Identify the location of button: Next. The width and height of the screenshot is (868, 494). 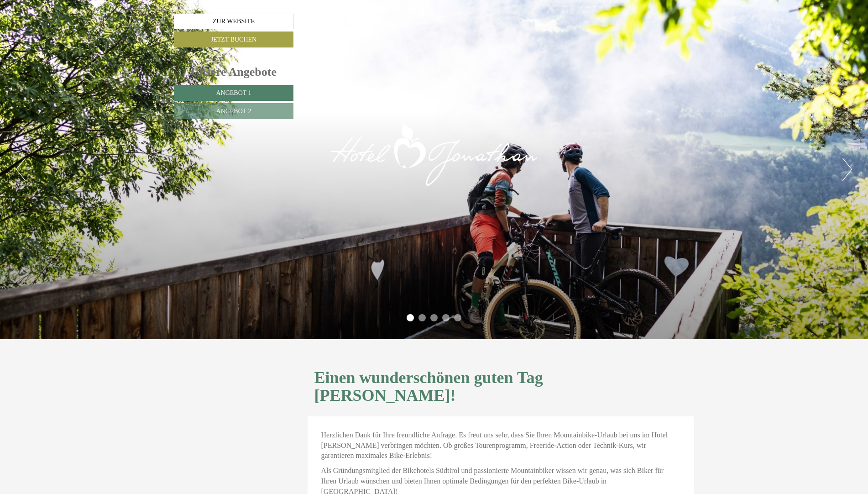
(847, 169).